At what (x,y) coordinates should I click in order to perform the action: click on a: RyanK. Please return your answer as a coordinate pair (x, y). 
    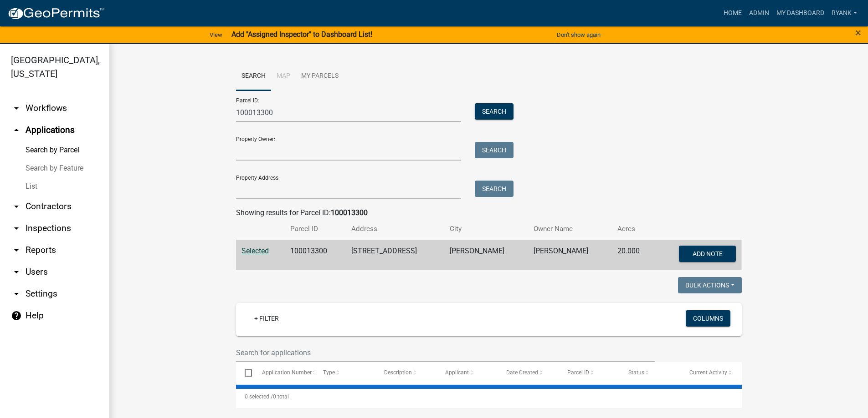
    Looking at the image, I should click on (844, 13).